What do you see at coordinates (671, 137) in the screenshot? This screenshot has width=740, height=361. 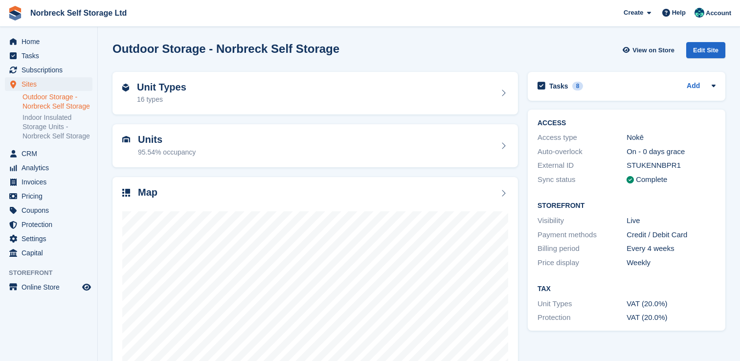 I see `div: Nokē` at bounding box center [671, 137].